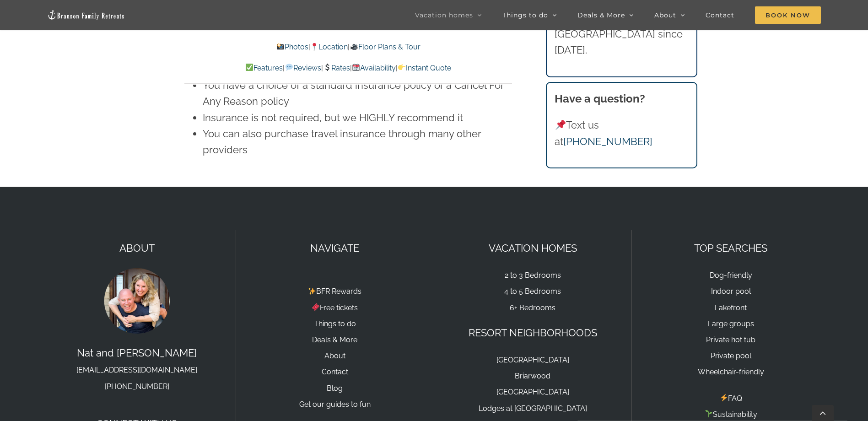 Image resolution: width=868 pixels, height=421 pixels. Describe the element at coordinates (731, 356) in the screenshot. I see `a: Private pool` at that location.